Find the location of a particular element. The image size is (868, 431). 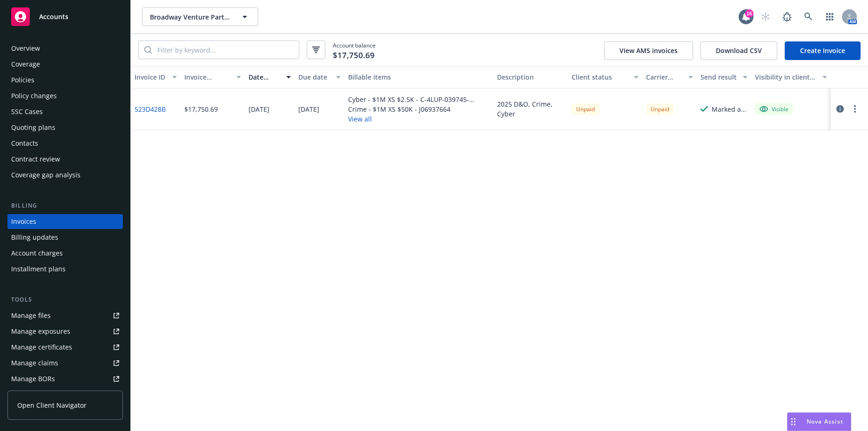

a: Manage files is located at coordinates (65, 315).